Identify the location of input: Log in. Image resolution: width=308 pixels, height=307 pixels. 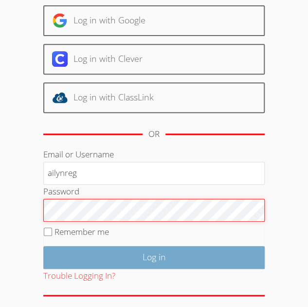
(154, 257).